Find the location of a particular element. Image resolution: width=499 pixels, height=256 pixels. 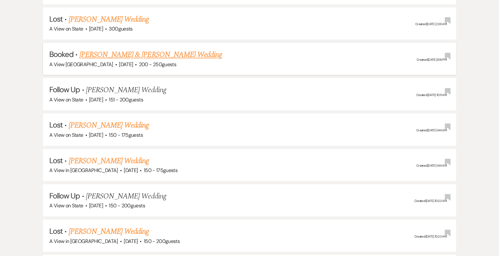

span: 300 guests is located at coordinates (120, 29).